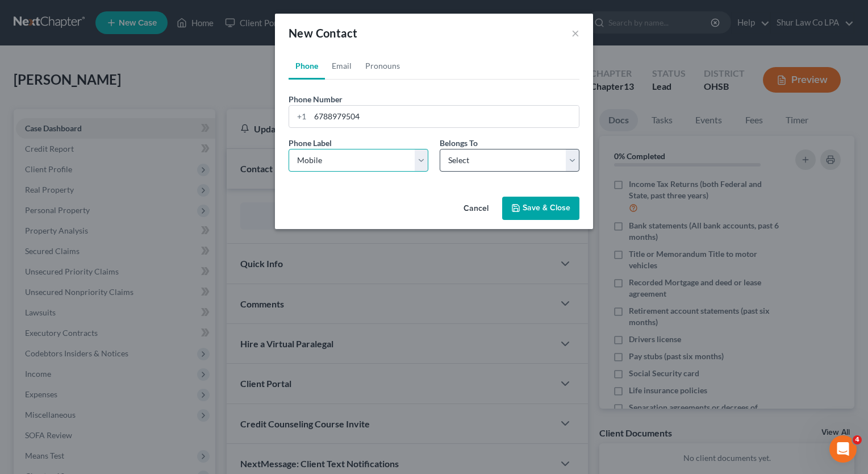  I want to click on div: +1, so click(299, 117).